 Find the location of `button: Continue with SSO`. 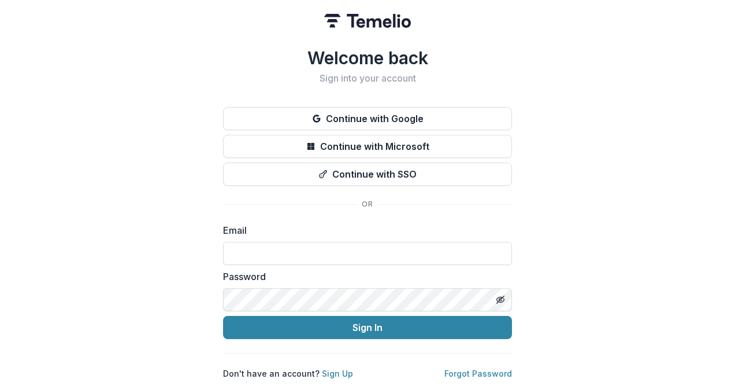

button: Continue with SSO is located at coordinates (368, 174).